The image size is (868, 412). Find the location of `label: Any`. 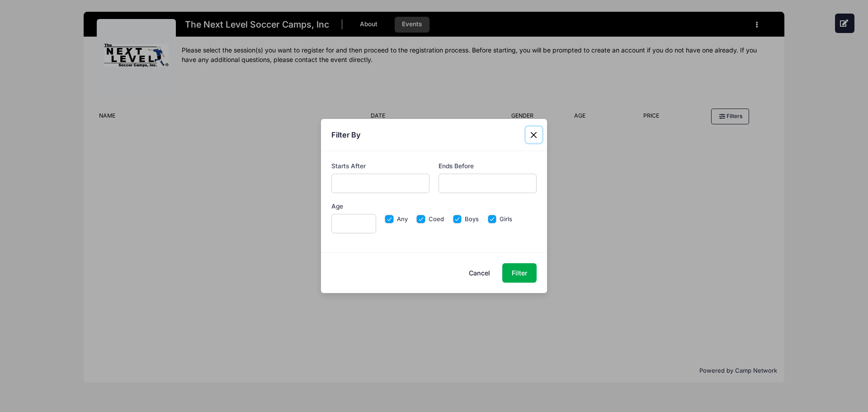

label: Any is located at coordinates (402, 219).